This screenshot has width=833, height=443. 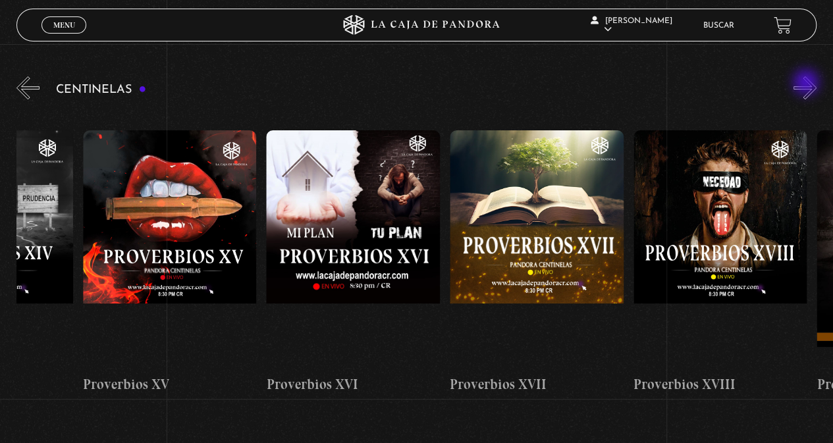 What do you see at coordinates (720, 262) in the screenshot?
I see `a: Proverbios XVIII` at bounding box center [720, 262].